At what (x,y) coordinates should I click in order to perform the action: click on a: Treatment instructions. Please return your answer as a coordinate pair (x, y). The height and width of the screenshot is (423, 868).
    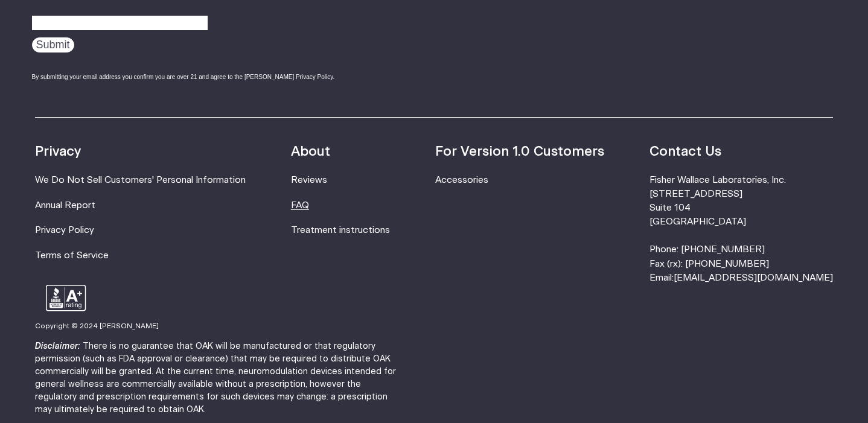
    Looking at the image, I should click on (341, 230).